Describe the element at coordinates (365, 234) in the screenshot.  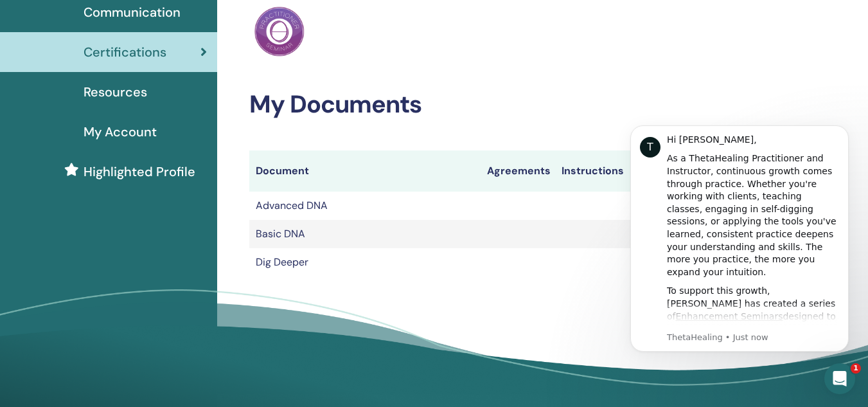
I see `td: Basic DNA` at that location.